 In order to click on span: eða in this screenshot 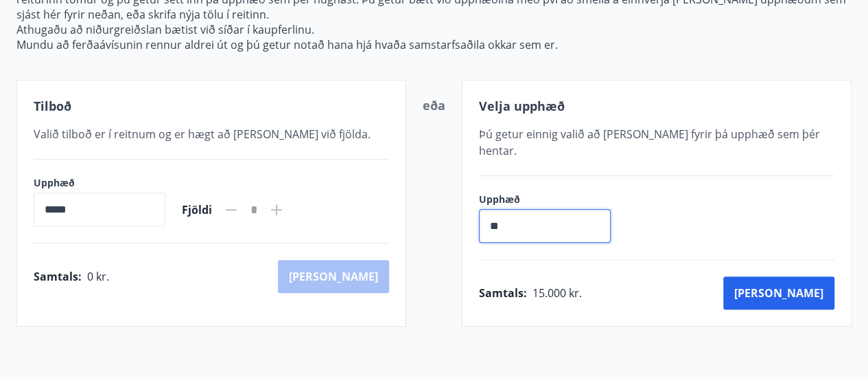, I will do `click(434, 105)`.